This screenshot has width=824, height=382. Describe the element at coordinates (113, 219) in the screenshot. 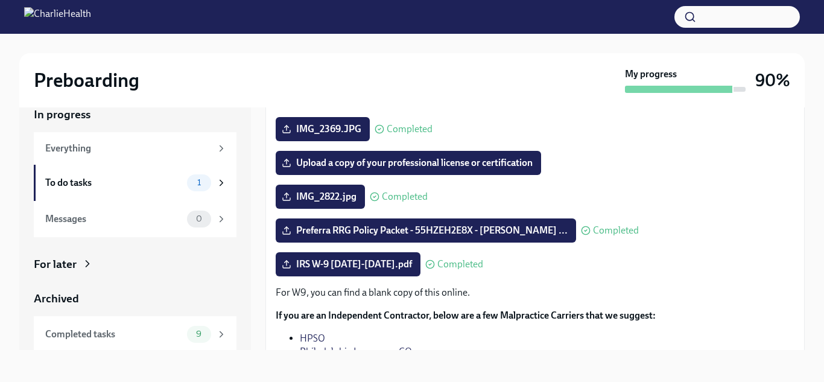

I see `div: Messages` at that location.